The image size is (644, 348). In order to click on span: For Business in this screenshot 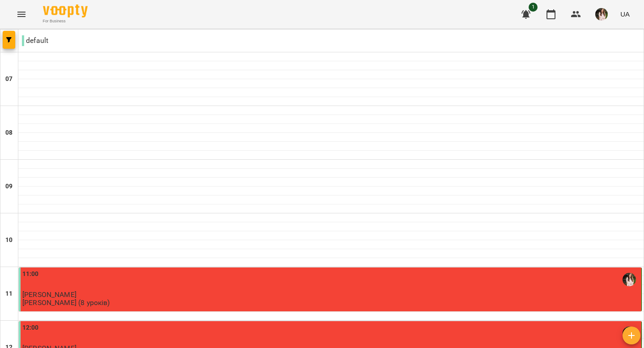, I will do `click(65, 21)`.